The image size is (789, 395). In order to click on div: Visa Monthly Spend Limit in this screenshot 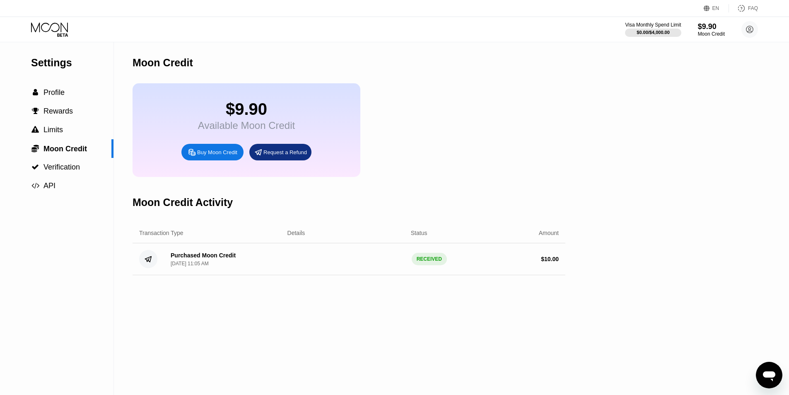, I will do `click(653, 25)`.